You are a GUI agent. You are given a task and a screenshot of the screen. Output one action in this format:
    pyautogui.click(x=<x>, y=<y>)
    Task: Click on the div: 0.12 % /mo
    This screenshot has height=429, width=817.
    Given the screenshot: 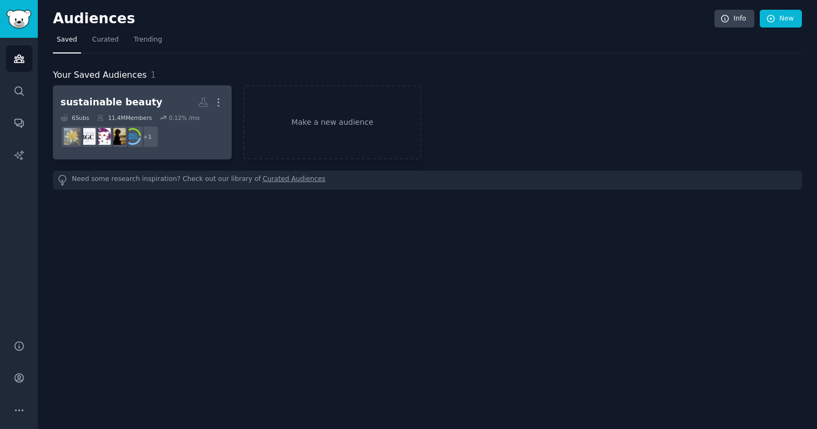 What is the action you would take?
    pyautogui.click(x=184, y=118)
    